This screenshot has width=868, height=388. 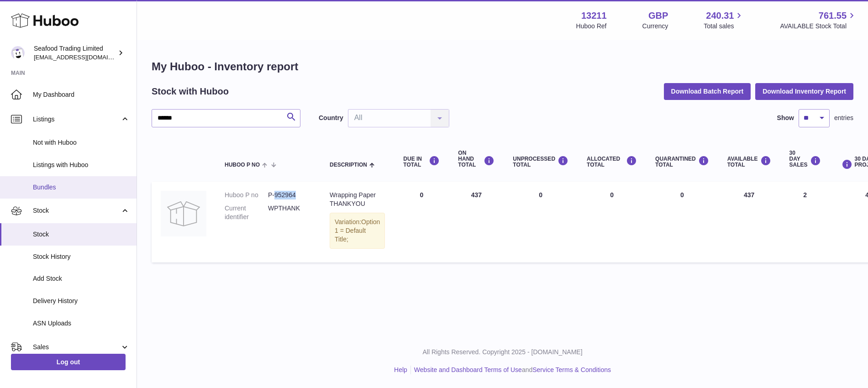 I want to click on dd: WPTHANK, so click(x=290, y=212).